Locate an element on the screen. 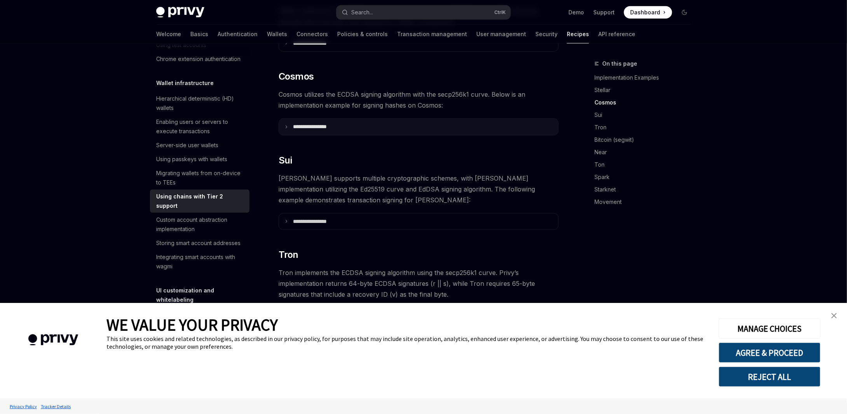  a: Migrating wallets from on-device to TEEs is located at coordinates (200, 178).